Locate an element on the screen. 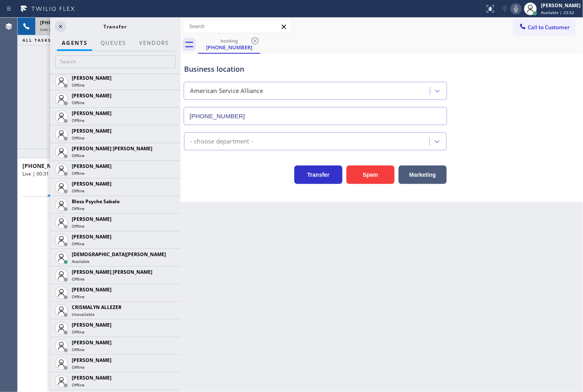 The image size is (583, 392). span: Transfer is located at coordinates (116, 26).